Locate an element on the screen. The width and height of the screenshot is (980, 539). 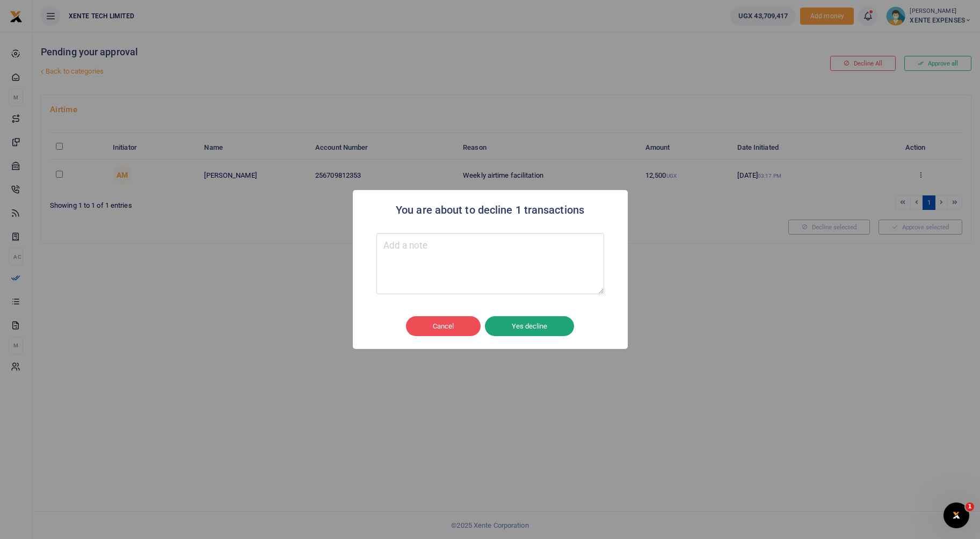
h2: You are about to decline 1 transactions is located at coordinates (490, 210).